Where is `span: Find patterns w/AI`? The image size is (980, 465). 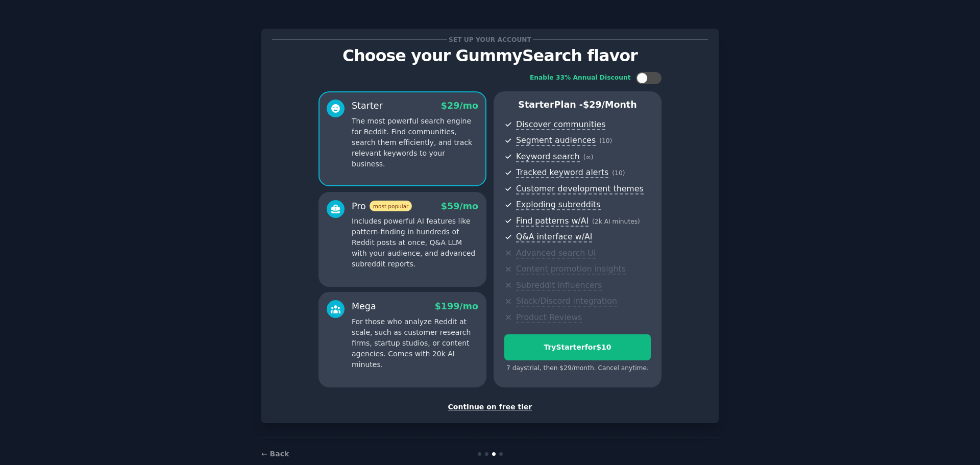
span: Find patterns w/AI is located at coordinates (552, 221).